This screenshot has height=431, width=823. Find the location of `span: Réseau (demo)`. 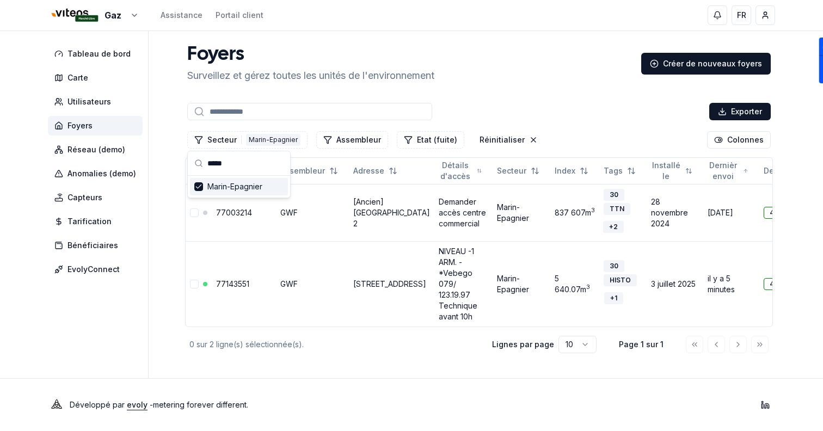

span: Réseau (demo) is located at coordinates (96, 150).